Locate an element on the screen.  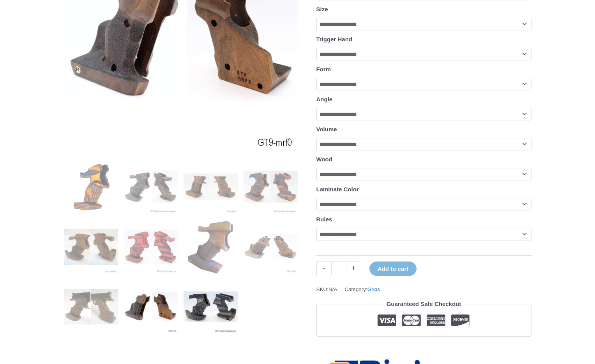
label: Wood is located at coordinates (324, 159).